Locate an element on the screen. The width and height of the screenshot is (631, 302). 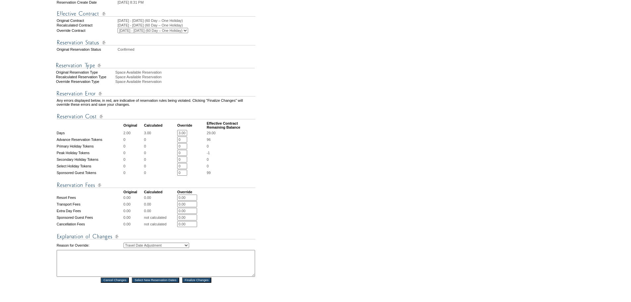
td: Confirmed is located at coordinates (186, 49).